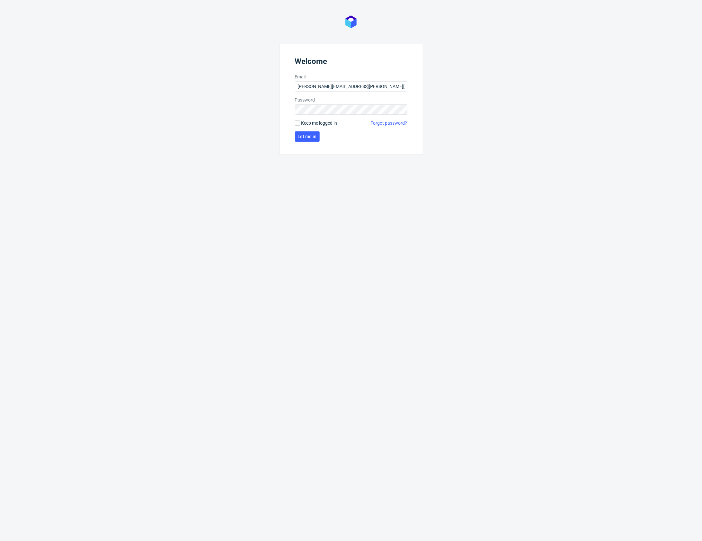  What do you see at coordinates (389, 123) in the screenshot?
I see `a: Forgot password?` at bounding box center [389, 123].